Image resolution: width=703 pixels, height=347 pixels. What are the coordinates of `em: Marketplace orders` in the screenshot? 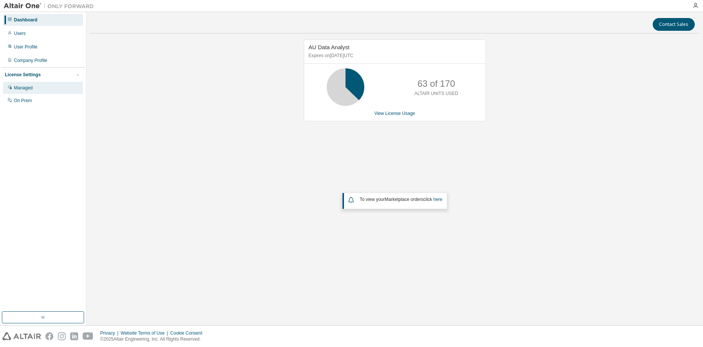 It's located at (404, 199).